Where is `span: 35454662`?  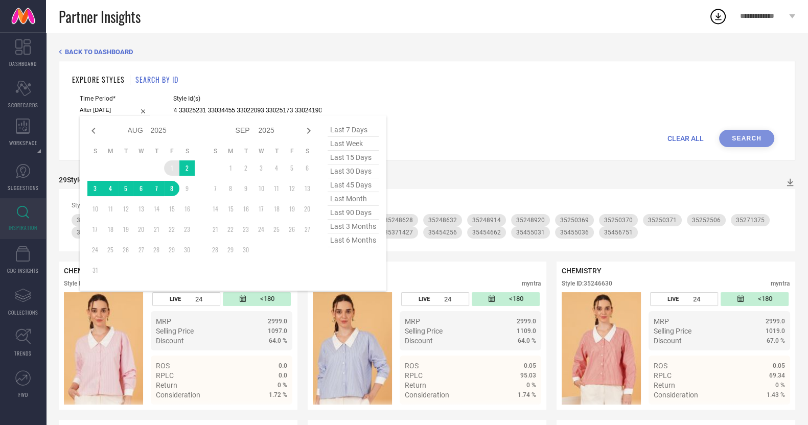 span: 35454662 is located at coordinates (487, 233).